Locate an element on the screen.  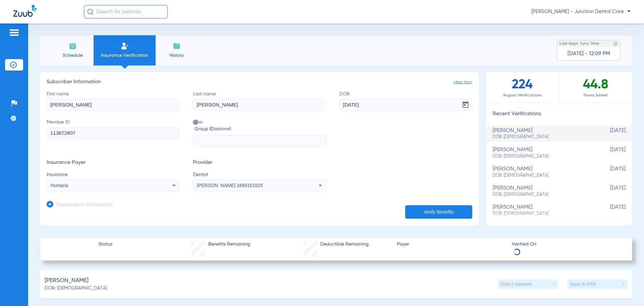
img: Zuub Logo is located at coordinates (25, 11).